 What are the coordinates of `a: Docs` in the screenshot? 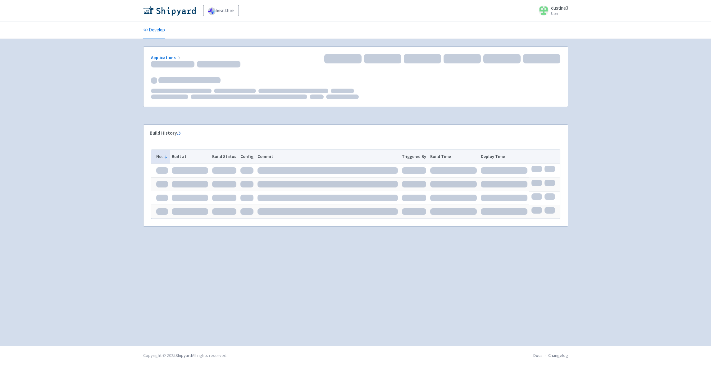 It's located at (538, 355).